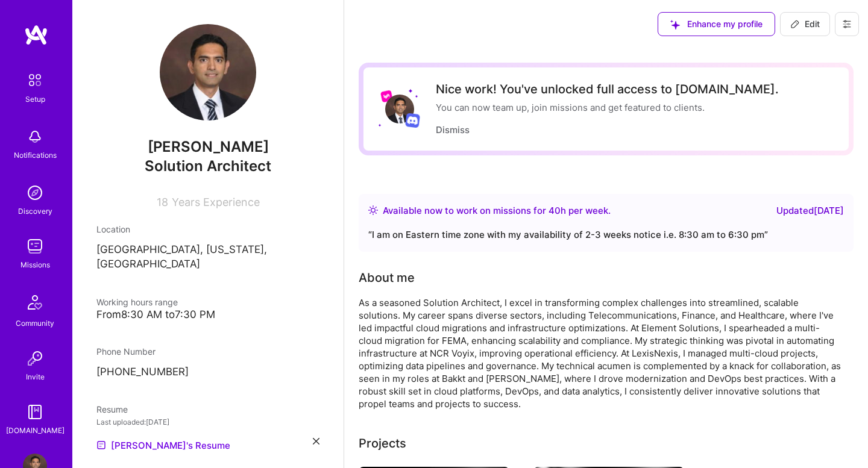 The height and width of the screenshot is (468, 868). Describe the element at coordinates (412, 120) in the screenshot. I see `img: Discord logo` at that location.